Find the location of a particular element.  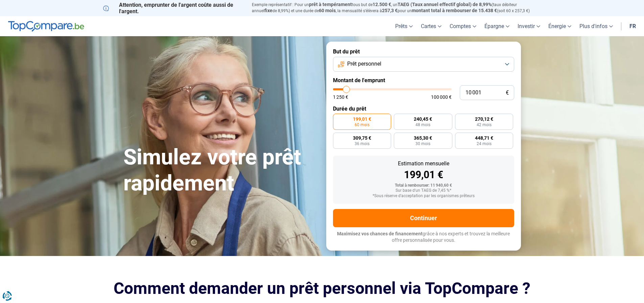

button: Prêt personnel is located at coordinates (423, 65).